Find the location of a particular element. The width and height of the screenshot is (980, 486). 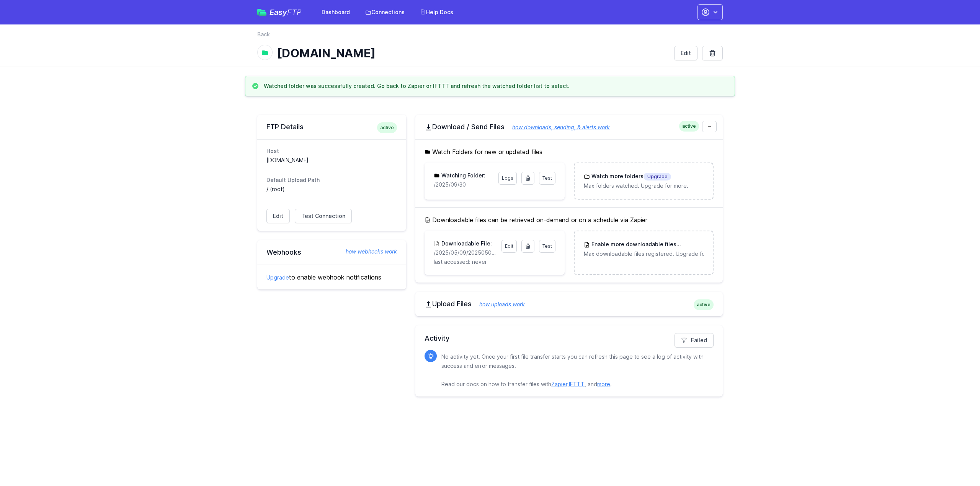

span: FTP is located at coordinates (295, 12).